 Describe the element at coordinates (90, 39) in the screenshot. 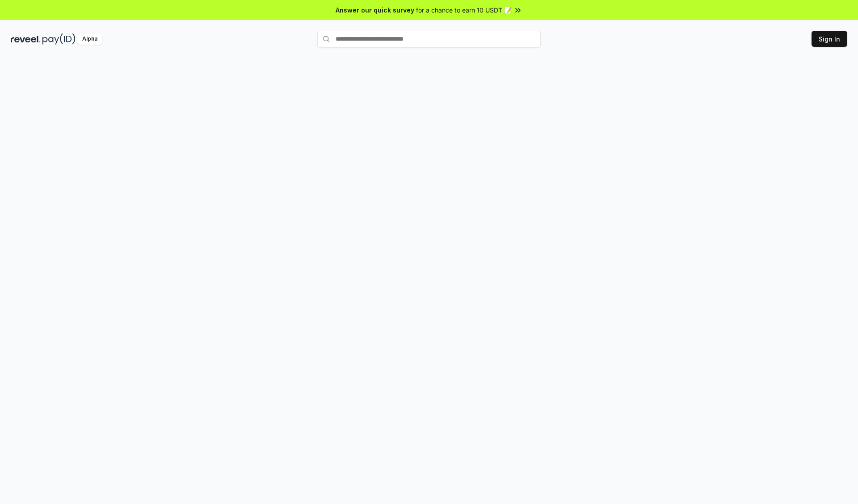

I see `div: Alpha` at that location.